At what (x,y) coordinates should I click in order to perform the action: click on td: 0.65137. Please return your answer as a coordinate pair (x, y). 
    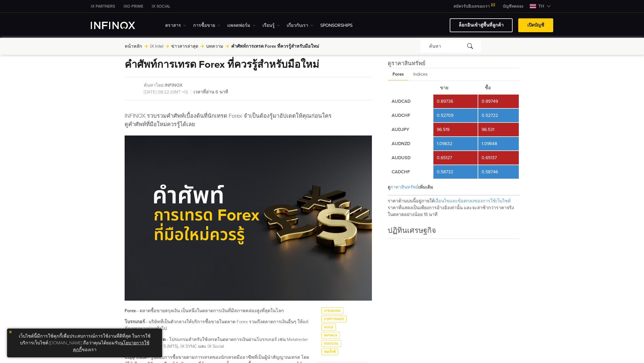
    Looking at the image, I should click on (498, 158).